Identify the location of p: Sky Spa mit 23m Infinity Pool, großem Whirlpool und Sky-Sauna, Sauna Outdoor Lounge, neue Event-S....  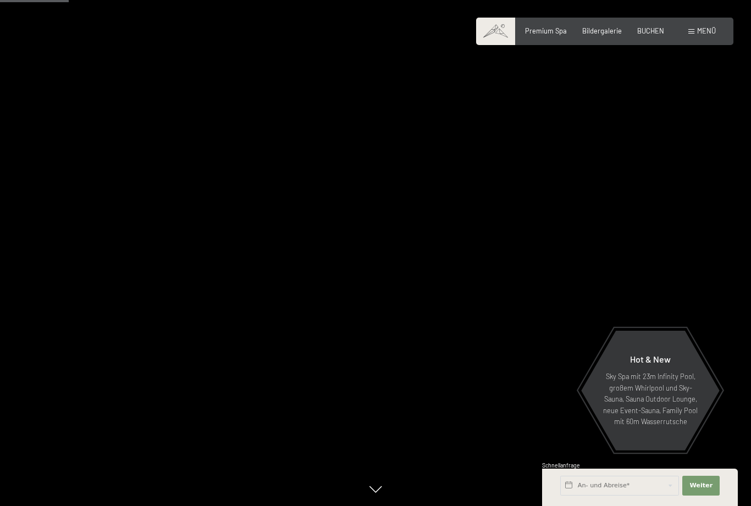
(651, 399).